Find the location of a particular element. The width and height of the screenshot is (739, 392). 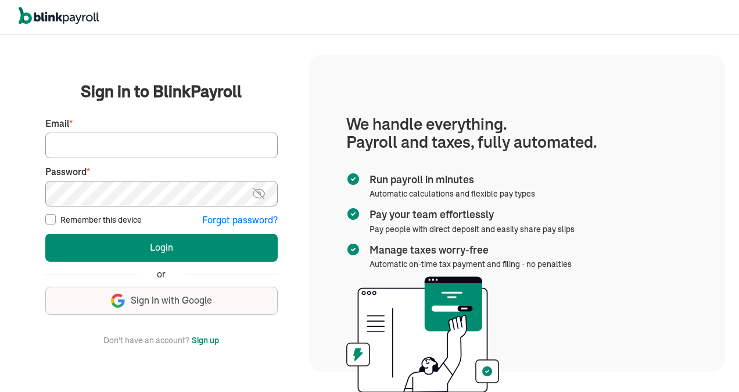

span: Pay people with direct deposit and easily share pay slips is located at coordinates (472, 229).